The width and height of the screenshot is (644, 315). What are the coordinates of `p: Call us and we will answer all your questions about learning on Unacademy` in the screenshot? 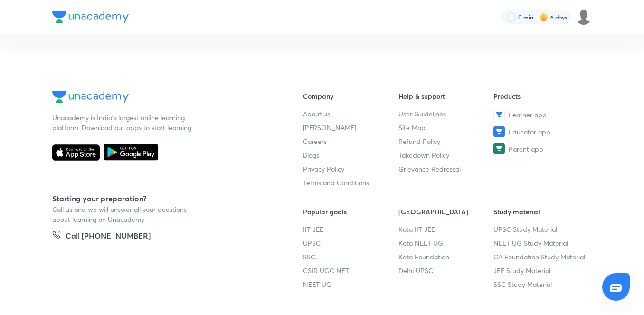 It's located at (124, 214).